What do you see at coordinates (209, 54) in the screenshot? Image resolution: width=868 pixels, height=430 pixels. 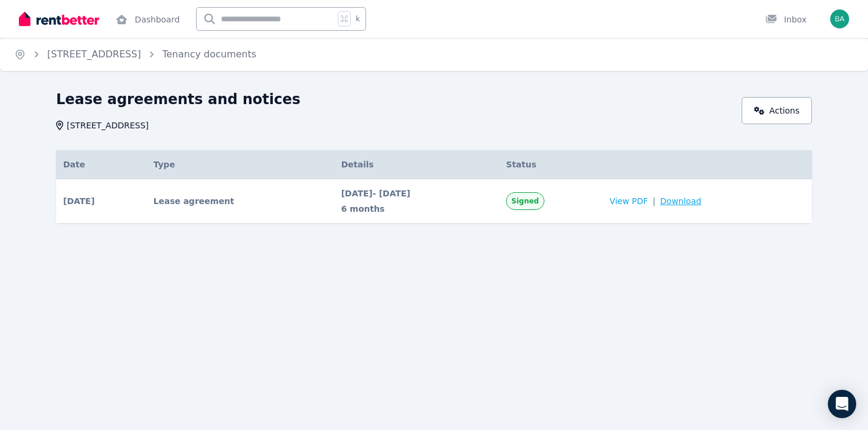 I see `a: Tenancy documents` at bounding box center [209, 54].